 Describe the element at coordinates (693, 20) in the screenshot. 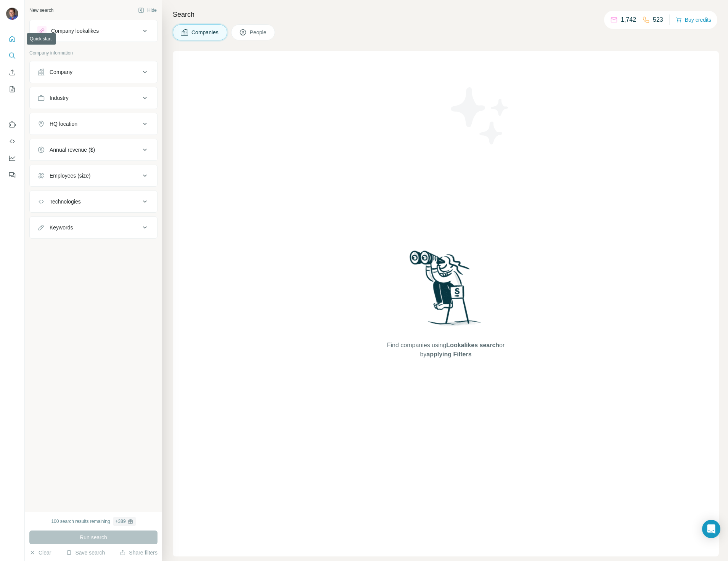

I see `button: Buy credits` at that location.